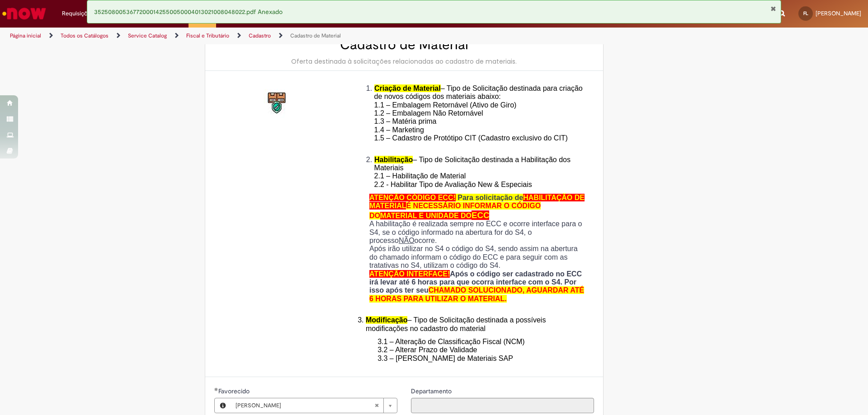 This screenshot has width=868, height=415. I want to click on span: – Tipo de Solicitação destinada a Habilitação dos Materiais 2.1 – Habilitação de Material 2.2 - H..., so click(472, 172).